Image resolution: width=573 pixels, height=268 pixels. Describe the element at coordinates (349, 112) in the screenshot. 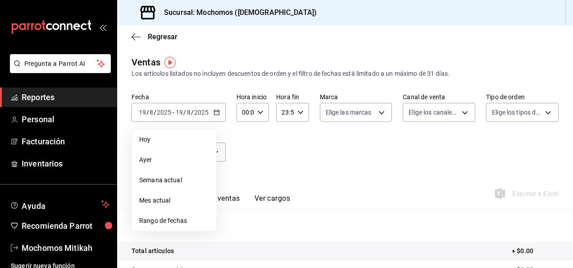

I see `span: Elige las marcas` at that location.